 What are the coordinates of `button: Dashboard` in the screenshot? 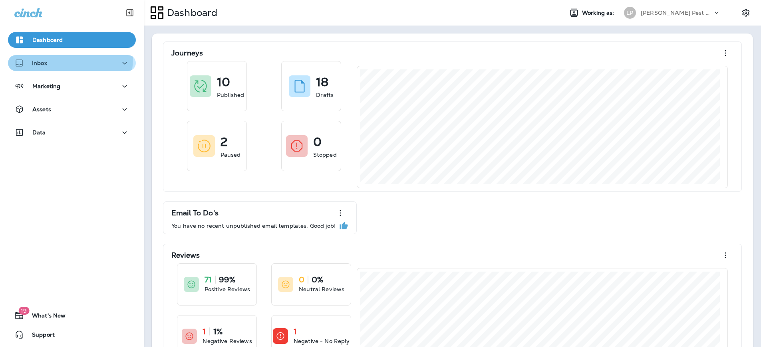 It's located at (72, 40).